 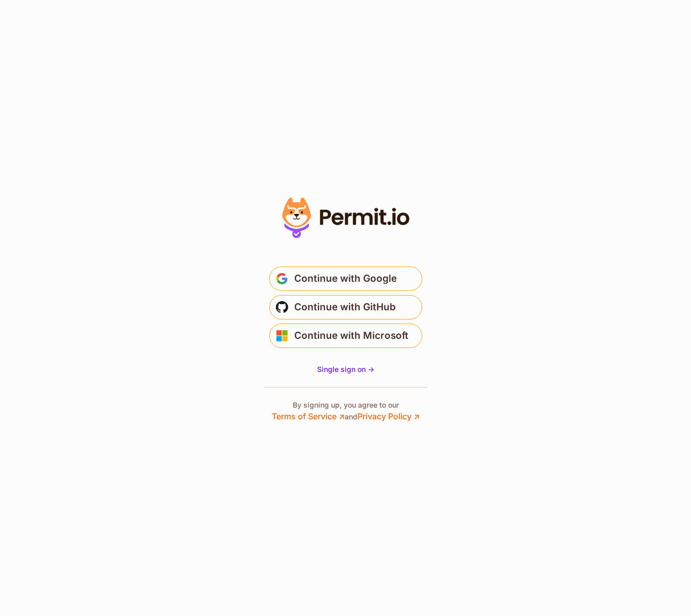 What do you see at coordinates (346, 411) in the screenshot?
I see `p: By signing up, you agree to our and` at bounding box center [346, 411].